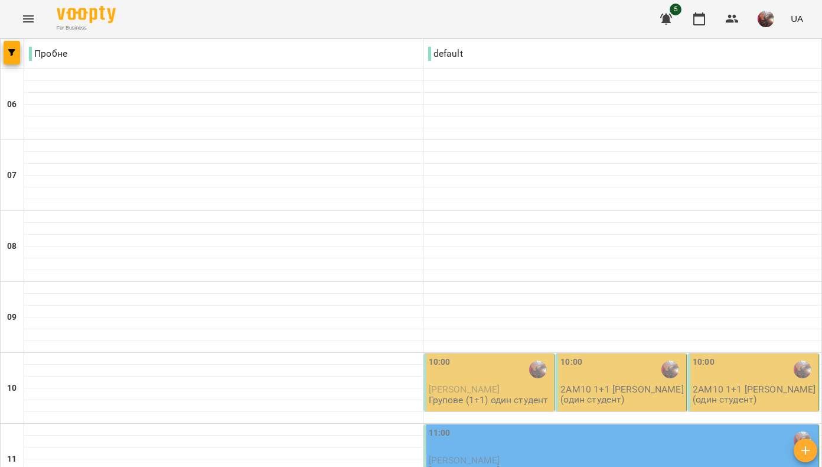  Describe the element at coordinates (12, 175) in the screenshot. I see `h6: 07` at that location.